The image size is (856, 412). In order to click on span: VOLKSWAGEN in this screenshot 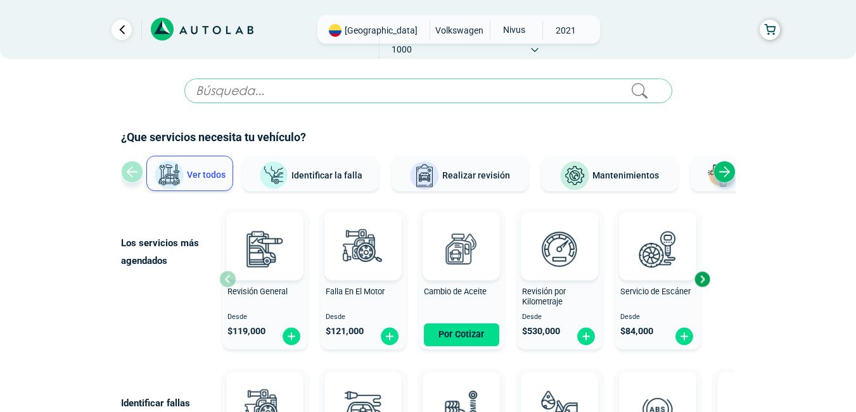, I will do `click(459, 30)`.